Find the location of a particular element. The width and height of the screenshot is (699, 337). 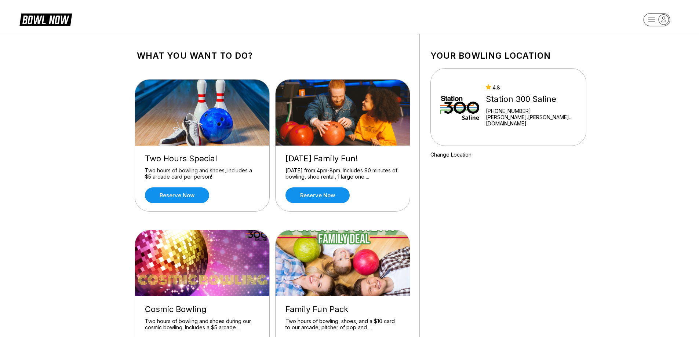

img: Station 300 Saline is located at coordinates (460, 107).